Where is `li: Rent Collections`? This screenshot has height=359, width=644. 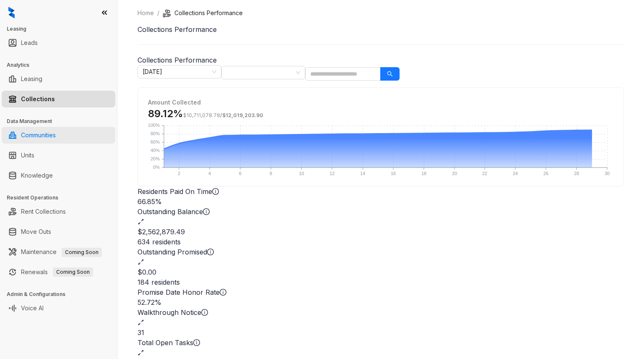
li: Rent Collections is located at coordinates (58, 212).